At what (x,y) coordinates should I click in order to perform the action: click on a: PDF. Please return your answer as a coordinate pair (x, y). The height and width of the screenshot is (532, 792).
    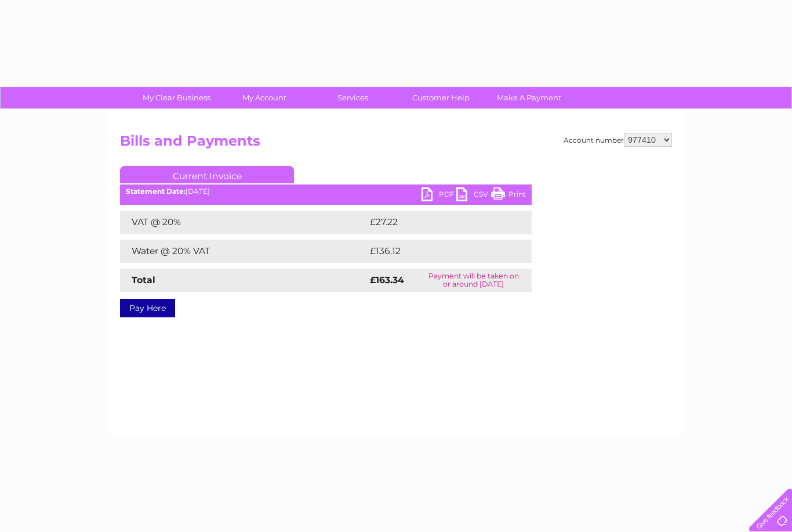
    Looking at the image, I should click on (439, 195).